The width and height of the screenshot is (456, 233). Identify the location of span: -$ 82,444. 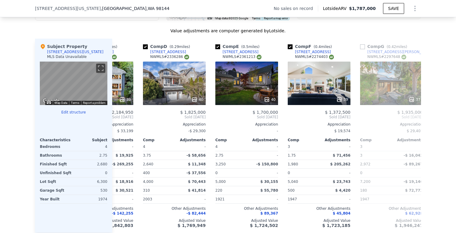
(196, 213).